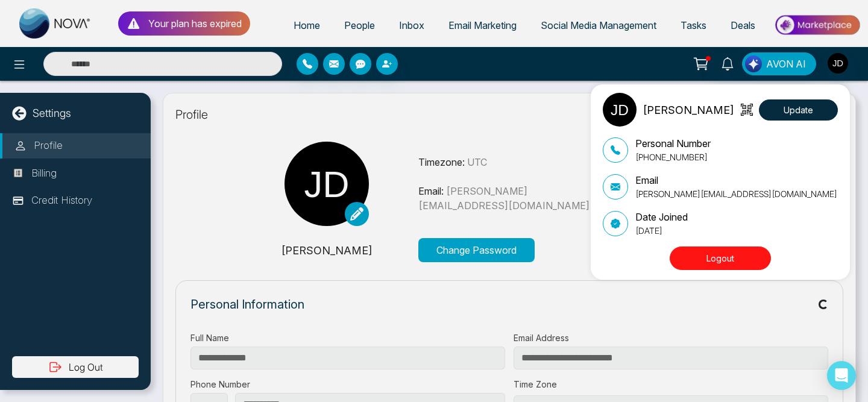 Image resolution: width=868 pixels, height=402 pixels. What do you see at coordinates (721, 258) in the screenshot?
I see `button: Logout` at bounding box center [721, 258].